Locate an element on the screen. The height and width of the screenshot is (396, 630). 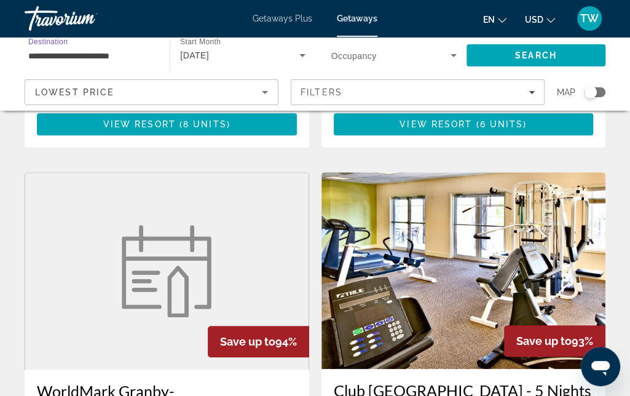
span: Getaways is located at coordinates (357, 18).